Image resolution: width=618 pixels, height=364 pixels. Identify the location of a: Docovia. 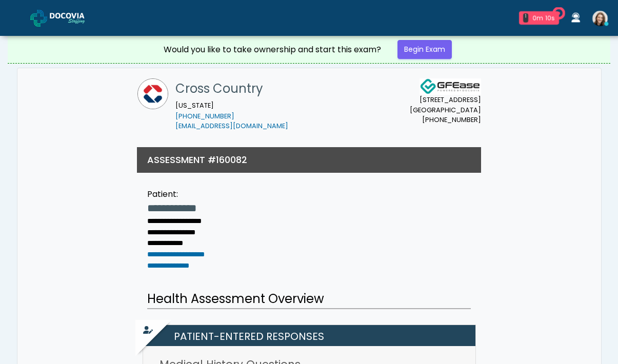
(66, 18).